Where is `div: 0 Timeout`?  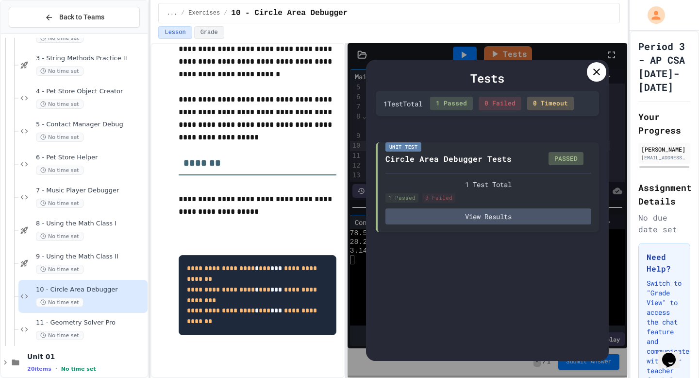 div: 0 Timeout is located at coordinates (550, 103).